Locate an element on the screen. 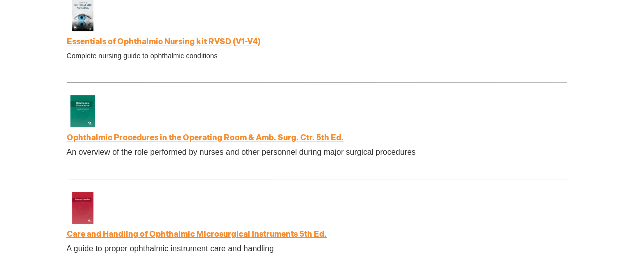  span: A guide to proper ophthalmic instrument care and handling is located at coordinates (170, 248).